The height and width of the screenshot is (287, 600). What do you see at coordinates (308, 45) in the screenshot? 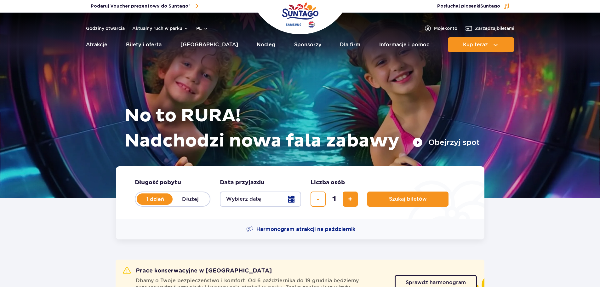
I see `a: Sponsorzy` at bounding box center [308, 45].